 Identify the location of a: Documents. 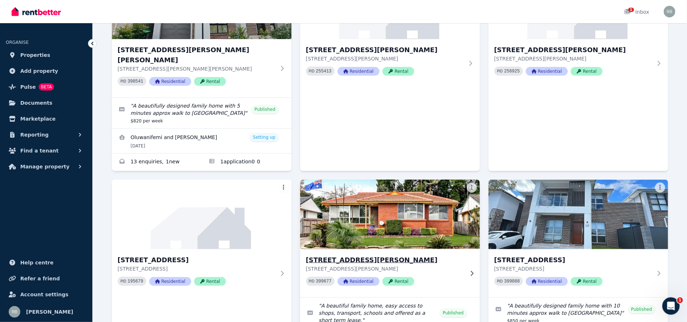
(46, 103).